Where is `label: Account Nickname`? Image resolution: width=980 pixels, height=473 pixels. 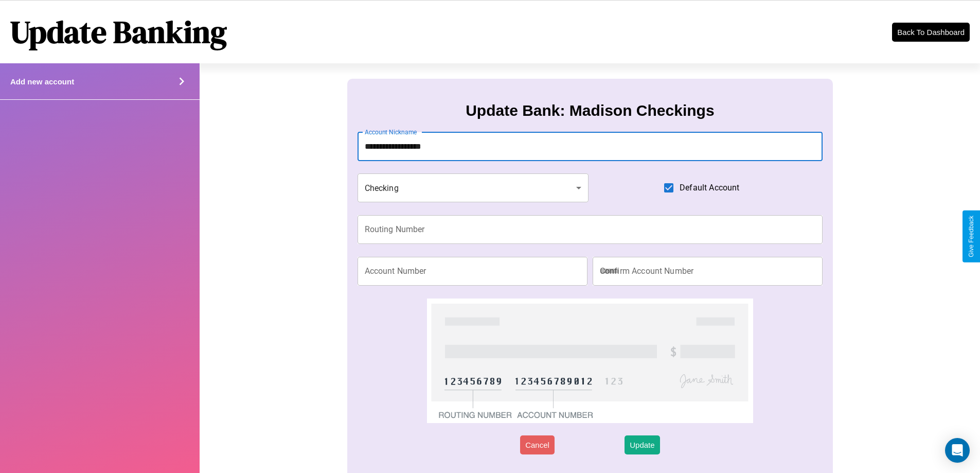
label: Account Nickname is located at coordinates (391, 131).